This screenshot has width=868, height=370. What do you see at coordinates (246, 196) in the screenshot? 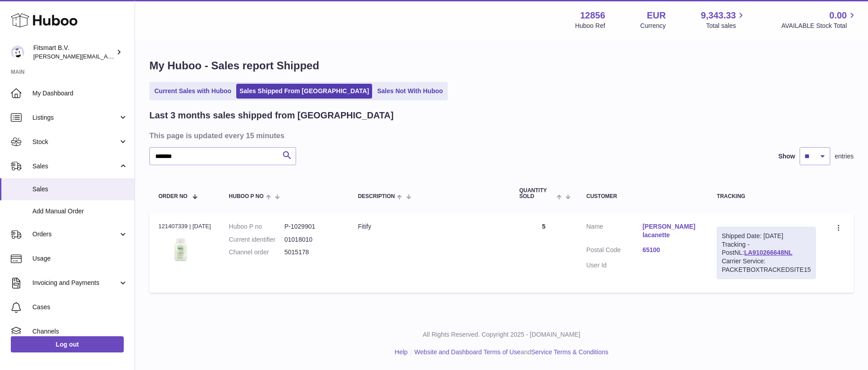
I see `span: Huboo P no` at bounding box center [246, 196].